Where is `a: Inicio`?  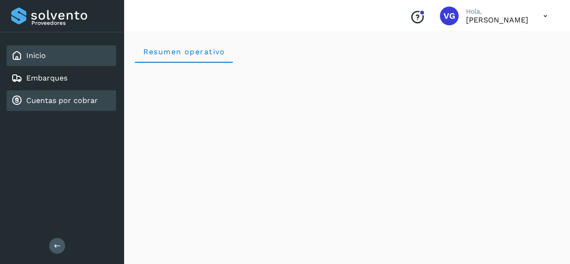
a: Inicio is located at coordinates (36, 55).